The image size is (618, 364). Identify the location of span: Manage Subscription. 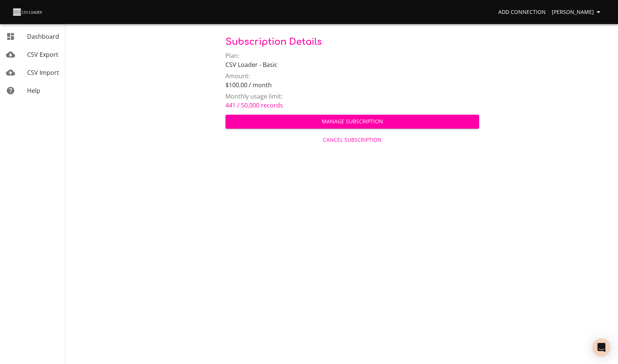
(352, 121).